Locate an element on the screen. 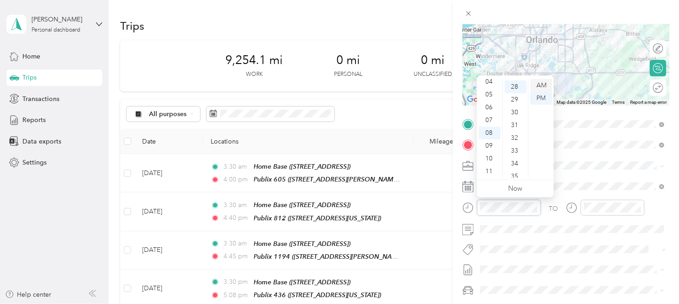 The height and width of the screenshot is (304, 679). div: PM is located at coordinates (542, 98).